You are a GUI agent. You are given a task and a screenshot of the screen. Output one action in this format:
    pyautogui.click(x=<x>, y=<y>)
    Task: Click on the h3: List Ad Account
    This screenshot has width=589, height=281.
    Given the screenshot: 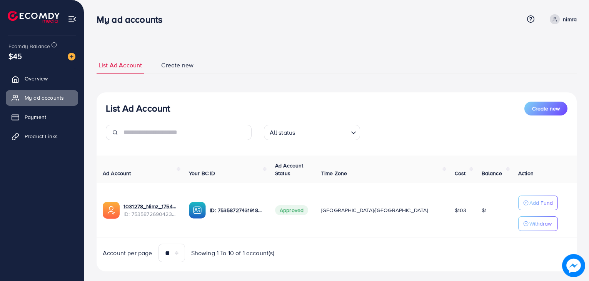 What is the action you would take?
    pyautogui.click(x=138, y=108)
    